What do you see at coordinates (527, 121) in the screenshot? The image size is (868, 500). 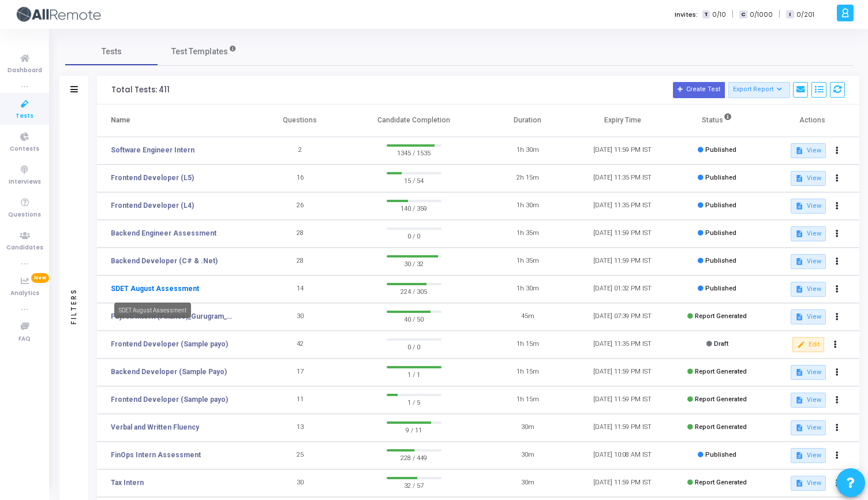 I see `th: Duration` at bounding box center [527, 121].